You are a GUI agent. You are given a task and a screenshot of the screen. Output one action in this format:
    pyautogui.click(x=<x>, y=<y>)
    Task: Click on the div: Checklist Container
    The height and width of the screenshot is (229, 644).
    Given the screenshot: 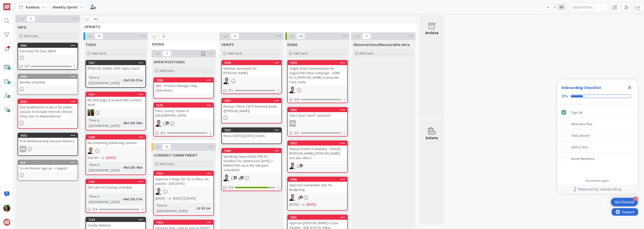 What is the action you would take?
    pyautogui.click(x=597, y=137)
    